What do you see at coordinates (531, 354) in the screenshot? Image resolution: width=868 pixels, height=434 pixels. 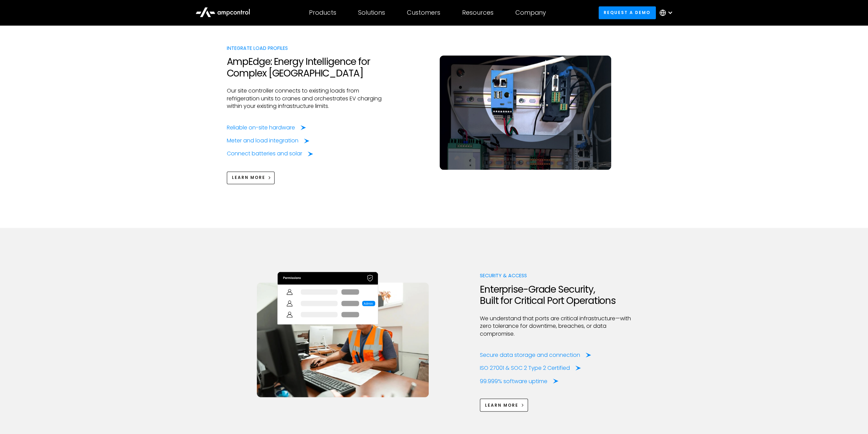 I see `div: Secure data storage and connection` at bounding box center [531, 354].